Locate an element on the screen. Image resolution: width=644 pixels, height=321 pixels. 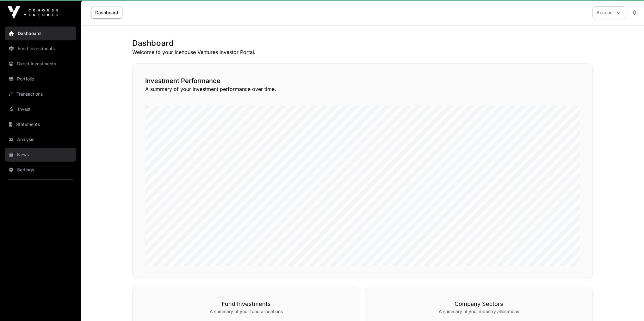
a: News is located at coordinates (41, 155).